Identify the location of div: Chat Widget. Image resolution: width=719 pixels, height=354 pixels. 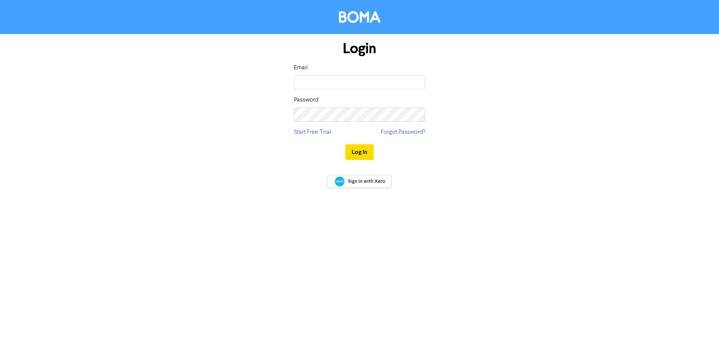
(701, 336).